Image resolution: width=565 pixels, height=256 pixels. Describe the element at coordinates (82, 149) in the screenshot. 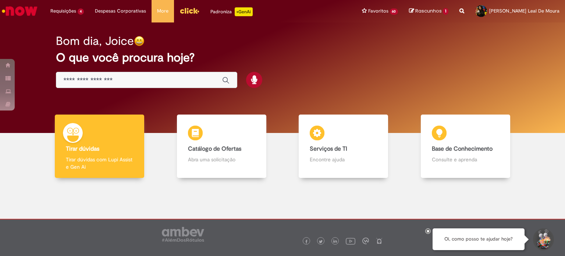

I see `b: Tirar dúvidas` at that location.